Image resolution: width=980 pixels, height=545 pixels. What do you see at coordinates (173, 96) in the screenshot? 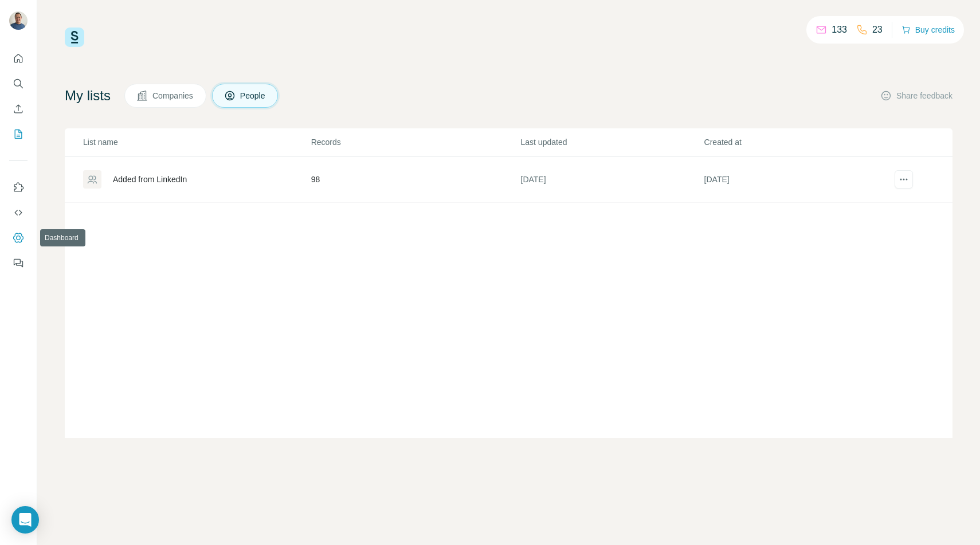
I see `span: Companies` at bounding box center [173, 96].